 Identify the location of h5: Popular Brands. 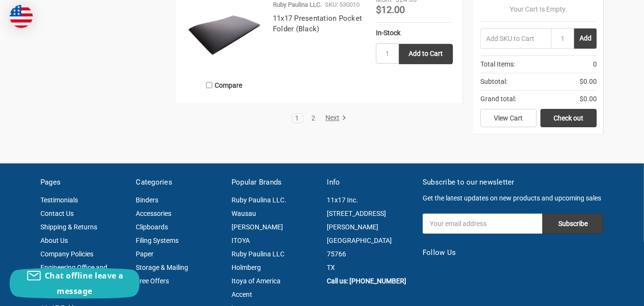
(275, 182).